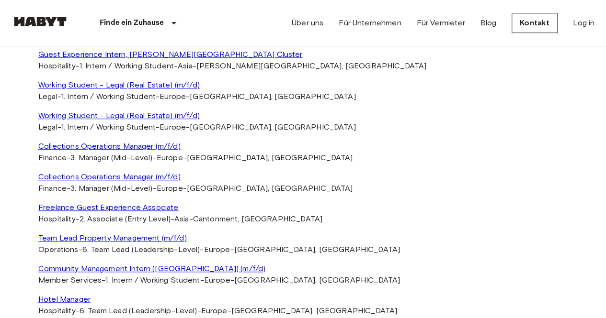  I want to click on a: Hotel Manager, so click(303, 300).